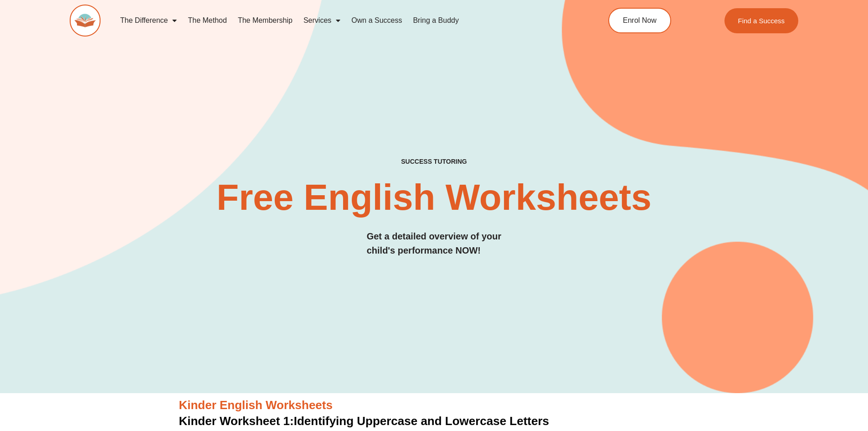 Image resolution: width=868 pixels, height=431 pixels. Describe the element at coordinates (434, 161) in the screenshot. I see `h4: SUCCESS TUTORING​` at that location.